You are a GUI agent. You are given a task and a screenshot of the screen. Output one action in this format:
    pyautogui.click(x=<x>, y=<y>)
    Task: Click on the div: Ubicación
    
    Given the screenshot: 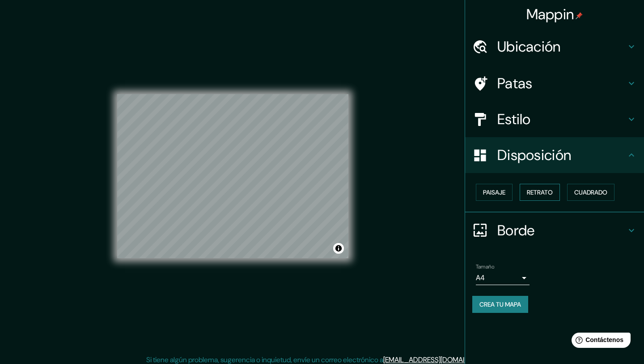 What is the action you would take?
    pyautogui.click(x=555, y=46)
    